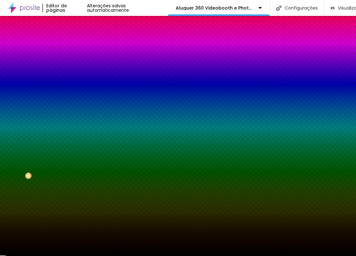 This screenshot has height=256, width=356. Describe the element at coordinates (127, 8) in the screenshot. I see `div: Alterações salvas automaticamente` at that location.